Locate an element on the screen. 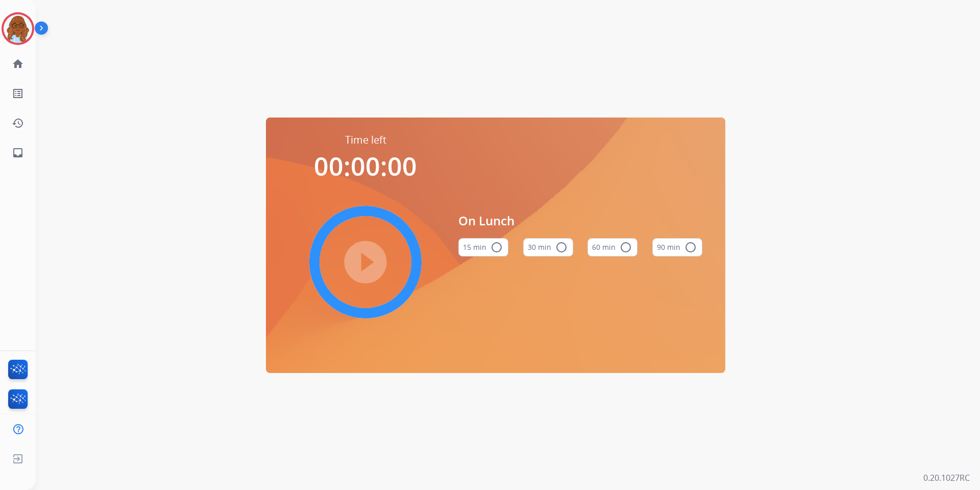 The image size is (980, 490). mat-icon: list_alt is located at coordinates (18, 94).